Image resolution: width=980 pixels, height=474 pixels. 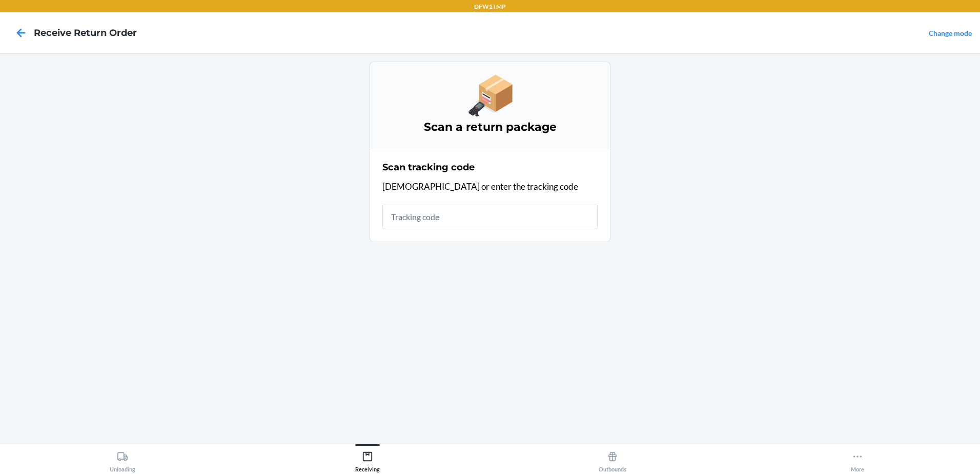 I want to click on p: DFW1TMP, so click(x=490, y=7).